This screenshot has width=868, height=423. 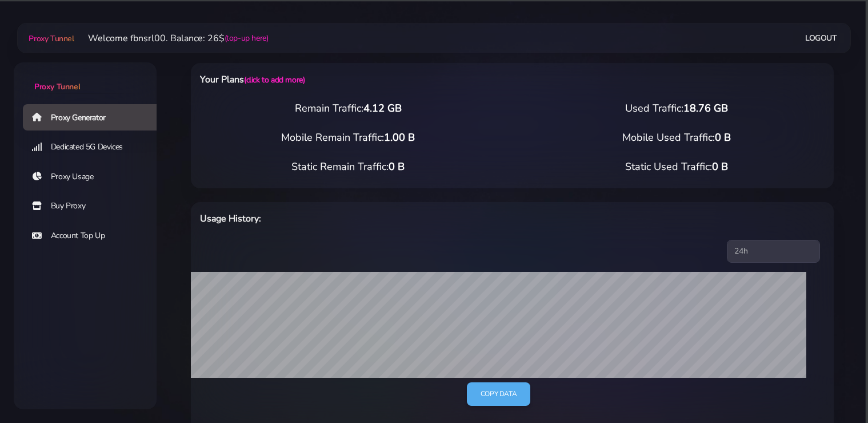 What do you see at coordinates (499, 394) in the screenshot?
I see `a: Copy data` at bounding box center [499, 394].